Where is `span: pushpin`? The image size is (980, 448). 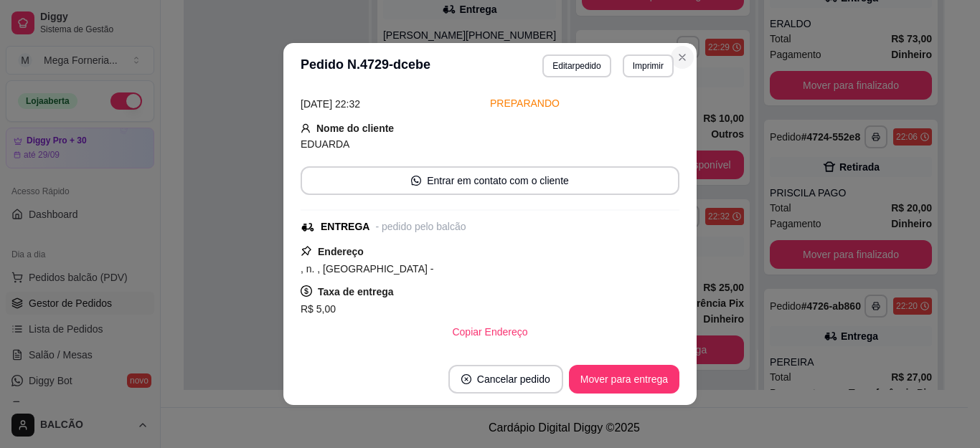 span: pushpin is located at coordinates (306, 251).